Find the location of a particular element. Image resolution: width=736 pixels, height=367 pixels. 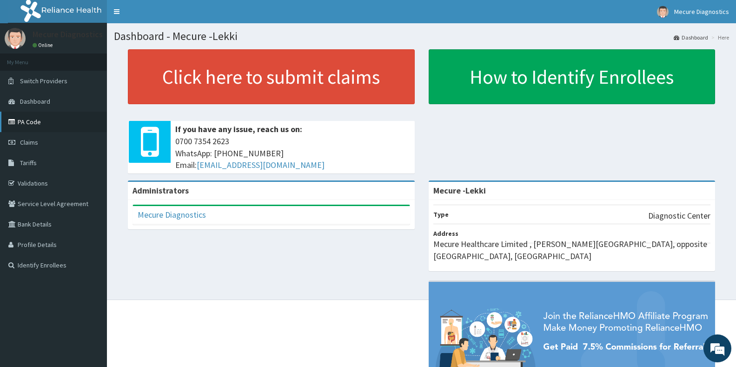

a: Mecure Diagnostics is located at coordinates (172, 214).